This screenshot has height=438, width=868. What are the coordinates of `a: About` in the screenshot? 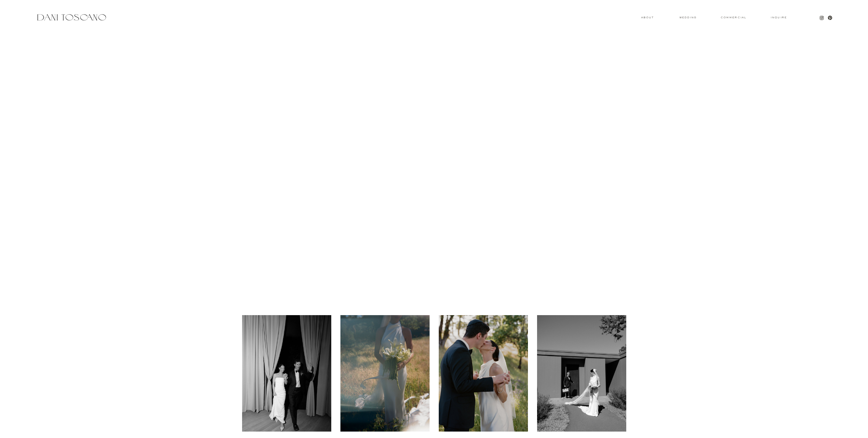 It's located at (647, 17).